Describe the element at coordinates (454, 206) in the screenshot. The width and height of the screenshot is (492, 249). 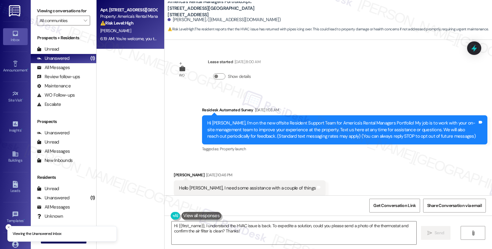
I see `button: Share Conversation via email` at that location.